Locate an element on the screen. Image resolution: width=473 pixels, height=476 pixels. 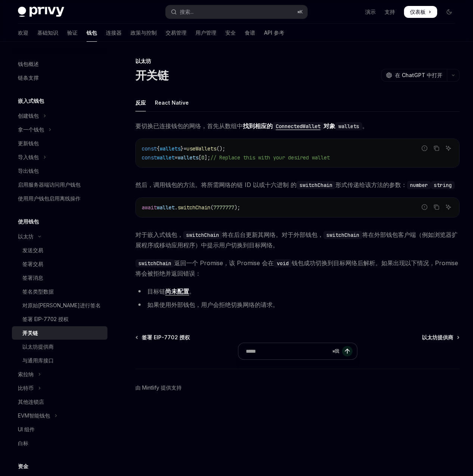
span: await is located at coordinates (149, 208).